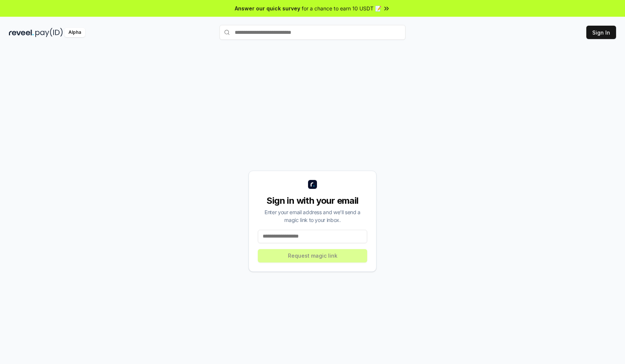 The width and height of the screenshot is (625, 364). I want to click on span: Answer our quick survey, so click(268, 8).